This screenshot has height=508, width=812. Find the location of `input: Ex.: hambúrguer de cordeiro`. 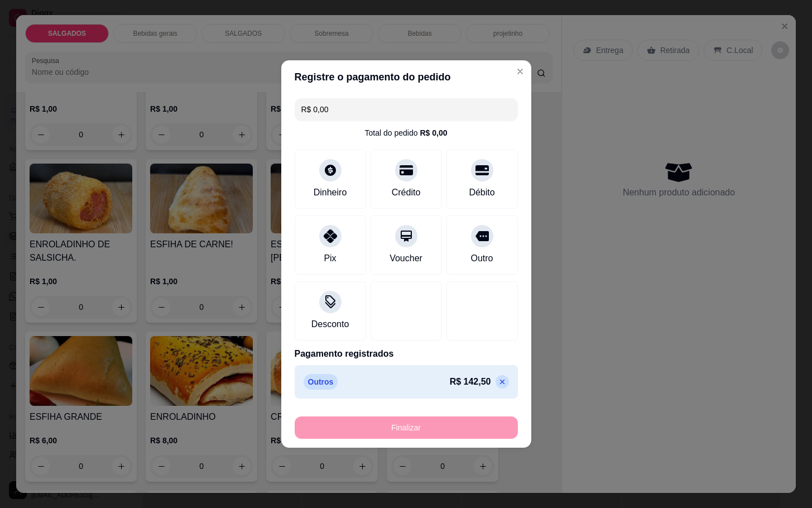

input: Ex.: hambúrguer de cordeiro is located at coordinates (406, 109).